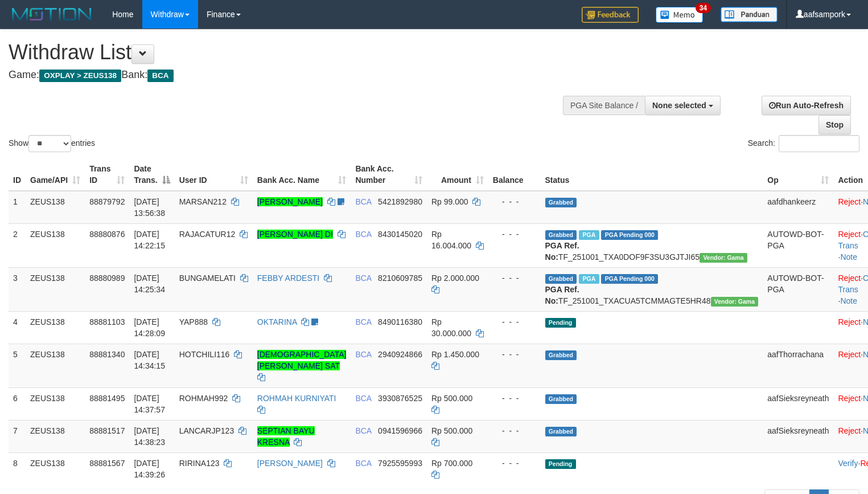  Describe the element at coordinates (682, 106) in the screenshot. I see `button: None selected` at that location.